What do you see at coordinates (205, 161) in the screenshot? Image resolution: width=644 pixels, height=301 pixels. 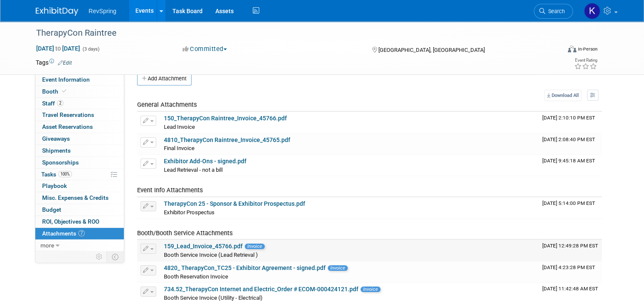 I see `a: Exhibitor Add-Ons - signed.pdf` at bounding box center [205, 161].